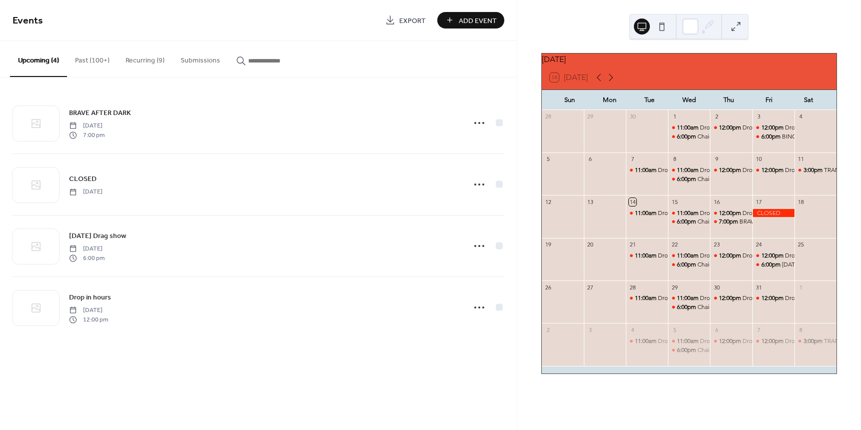 Image resolution: width=861 pixels, height=430 pixels. Describe the element at coordinates (100, 113) in the screenshot. I see `span: BRAVE AFTER DARK` at that location.